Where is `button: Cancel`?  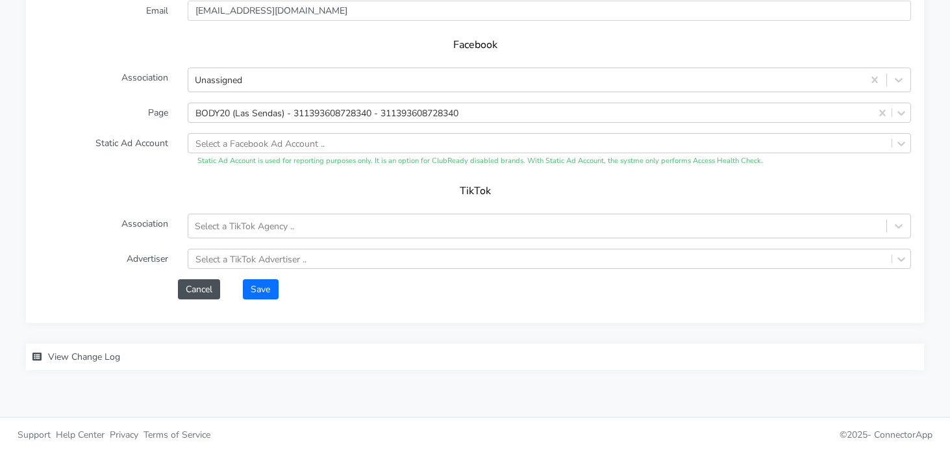
button: Cancel is located at coordinates (199, 289).